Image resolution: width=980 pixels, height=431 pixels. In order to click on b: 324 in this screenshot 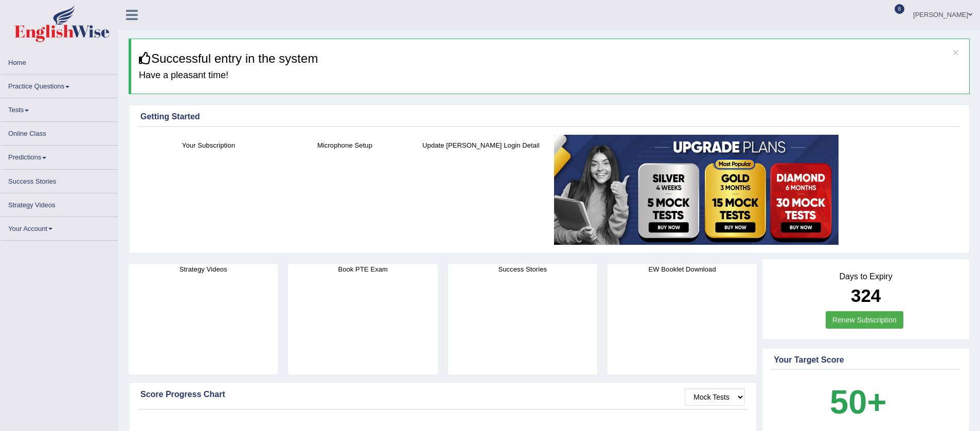, I will do `click(865, 295)`.